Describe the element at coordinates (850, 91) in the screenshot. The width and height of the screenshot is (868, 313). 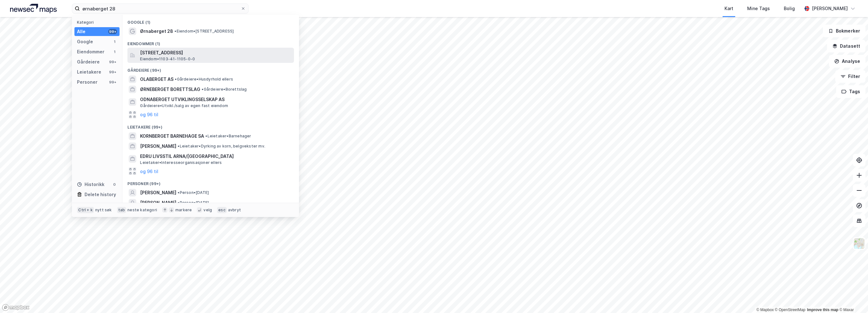
I see `button: Tags` at that location.